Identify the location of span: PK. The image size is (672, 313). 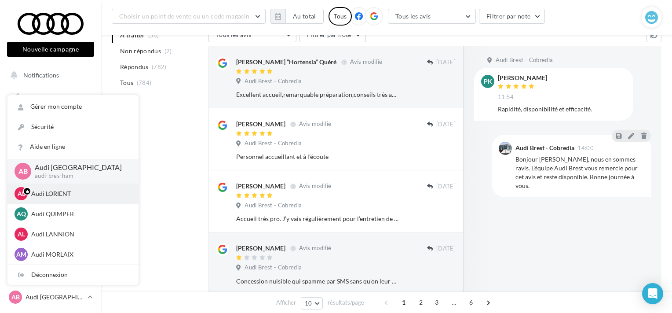
(488, 81).